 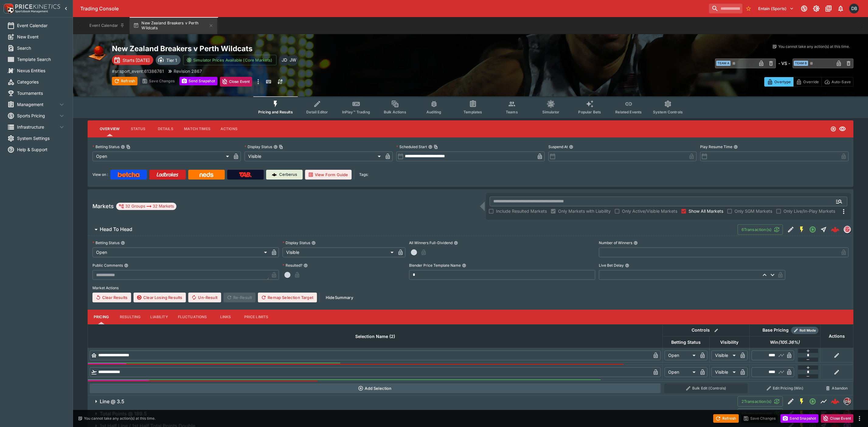 What do you see at coordinates (245, 174) in the screenshot?
I see `img: TabNZ` at bounding box center [245, 174].